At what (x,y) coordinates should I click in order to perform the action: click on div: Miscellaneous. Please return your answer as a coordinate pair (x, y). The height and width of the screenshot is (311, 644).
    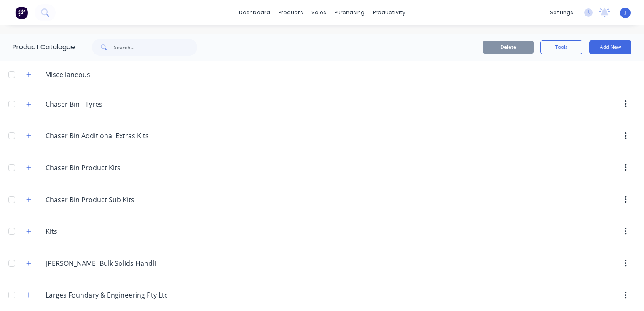
    Looking at the image, I should click on (68, 75).